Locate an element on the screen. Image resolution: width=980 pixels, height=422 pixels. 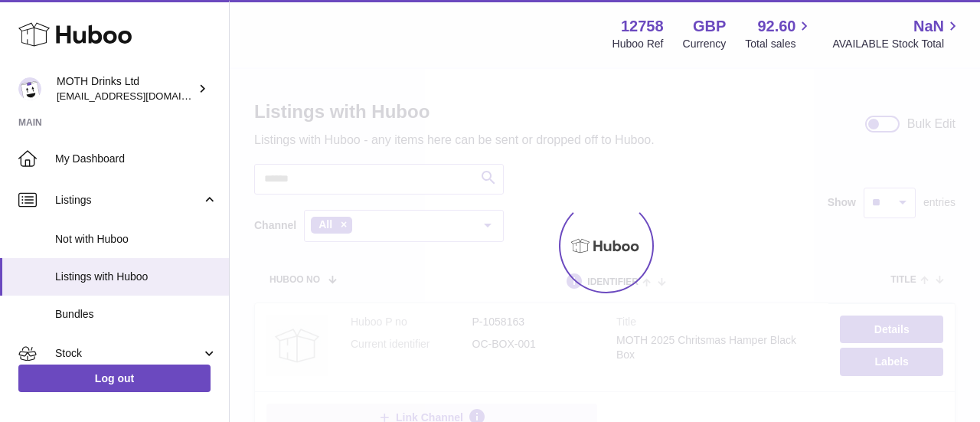
strong: 12758 is located at coordinates (643, 26).